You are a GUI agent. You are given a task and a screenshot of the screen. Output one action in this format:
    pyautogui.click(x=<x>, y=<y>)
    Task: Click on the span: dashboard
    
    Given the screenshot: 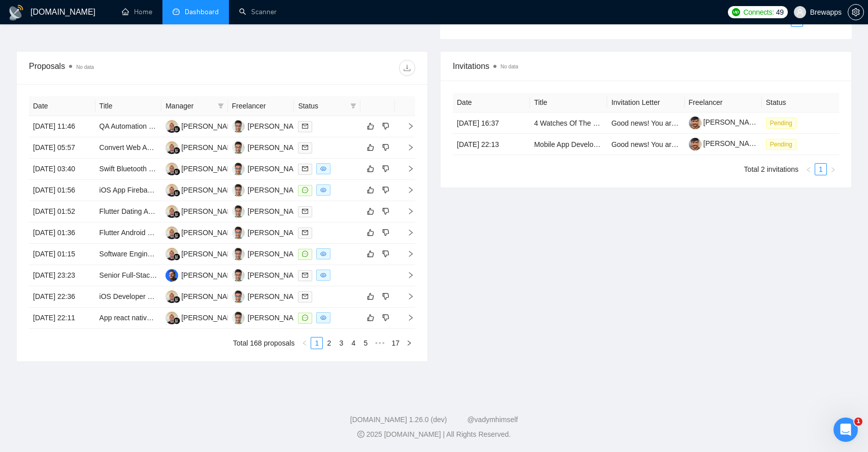 What is the action you would take?
    pyautogui.click(x=176, y=12)
    